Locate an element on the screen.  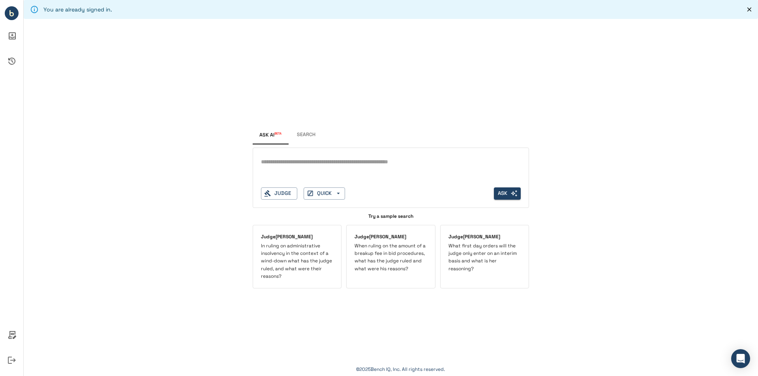
button: Ask is located at coordinates (507, 193).